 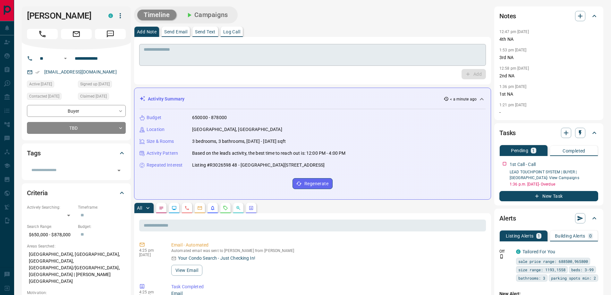 I want to click on div: Criteria, so click(x=76, y=193).